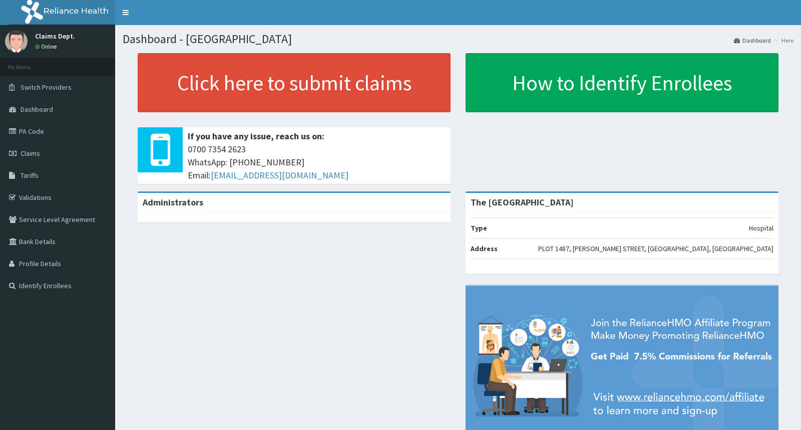 Image resolution: width=801 pixels, height=430 pixels. What do you see at coordinates (37, 109) in the screenshot?
I see `span: Dashboard` at bounding box center [37, 109].